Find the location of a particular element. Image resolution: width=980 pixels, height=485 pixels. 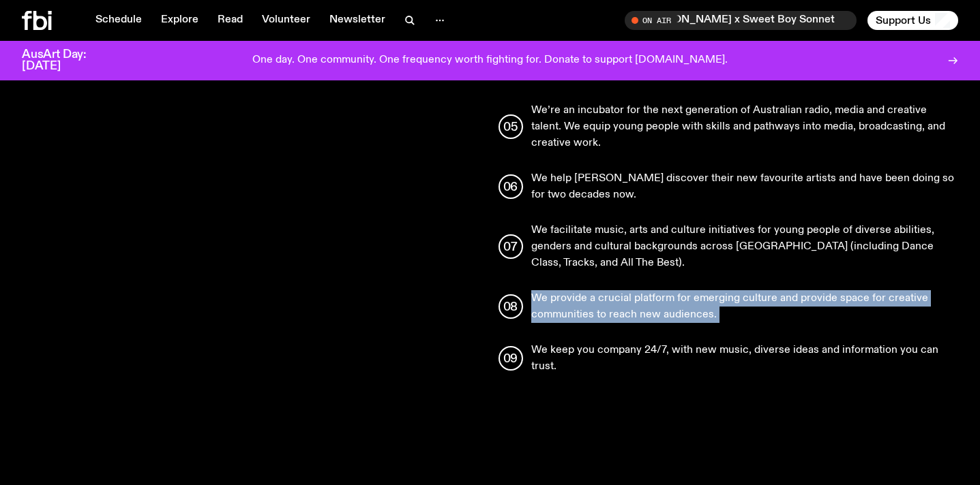

p: We provide a crucial platform for emerging culture and provide space for creative communities to ... is located at coordinates (745, 307).